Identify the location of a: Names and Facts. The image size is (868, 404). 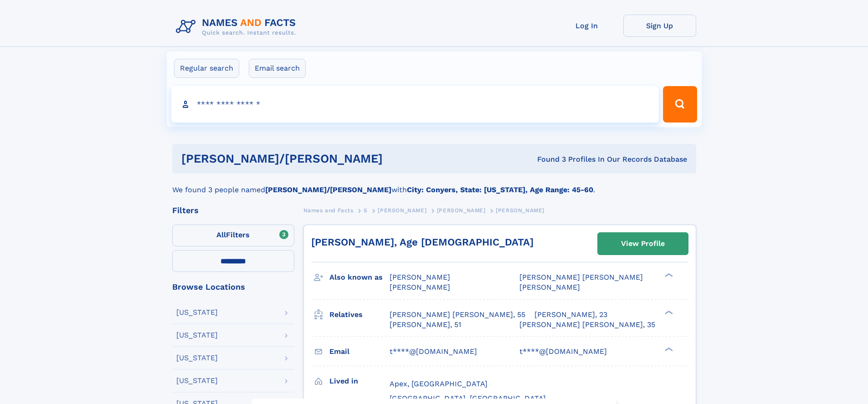
(329, 210).